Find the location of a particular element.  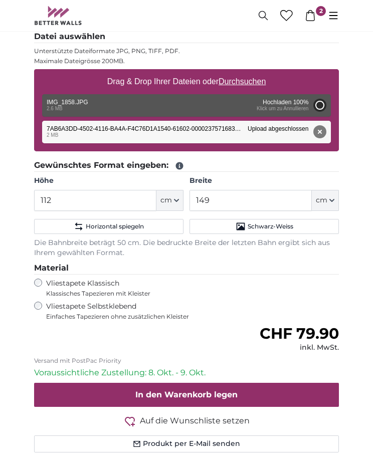

img: Betterwalls is located at coordinates (58, 16).